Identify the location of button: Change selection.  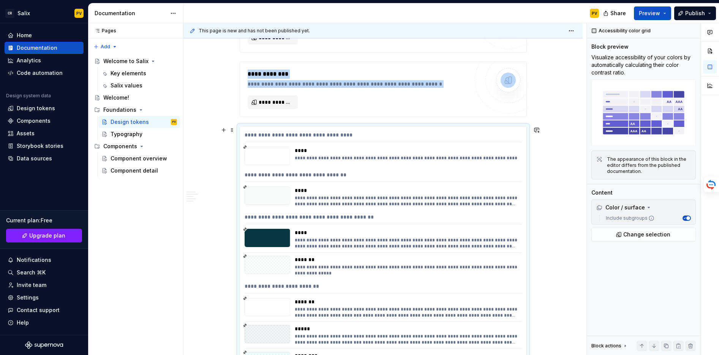
(644, 234).